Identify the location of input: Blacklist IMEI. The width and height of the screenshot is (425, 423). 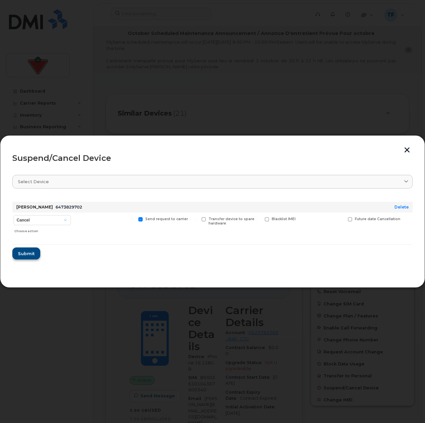
(259, 219).